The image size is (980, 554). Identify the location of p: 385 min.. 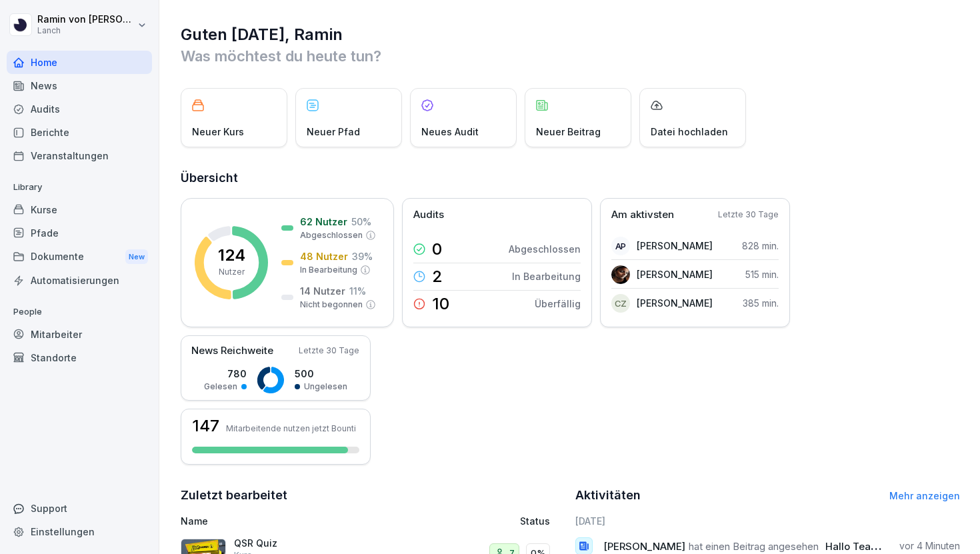
(761, 303).